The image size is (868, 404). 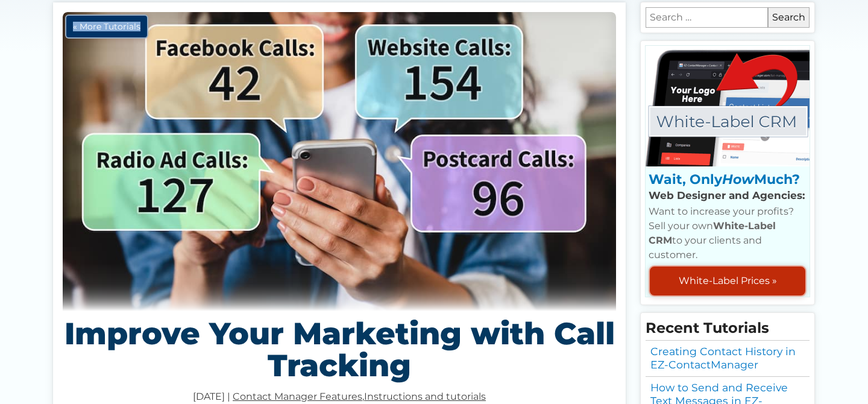 What do you see at coordinates (209, 397) in the screenshot?
I see `span: August 22, 2022 10:31 am` at bounding box center [209, 397].